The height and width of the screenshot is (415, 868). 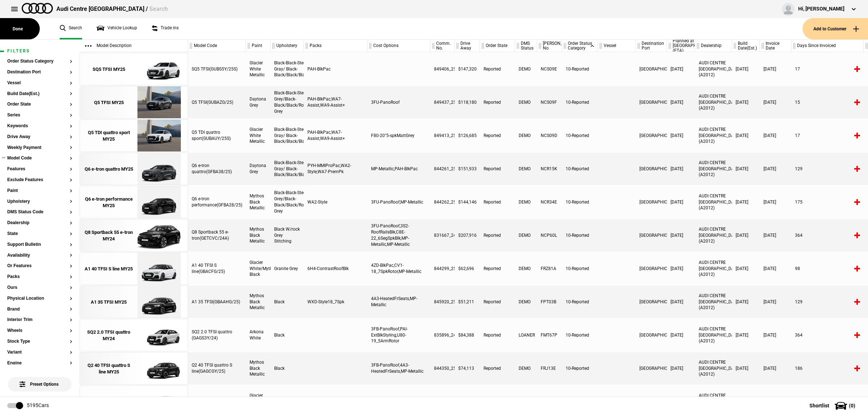 What do you see at coordinates (549, 169) in the screenshot?
I see `div: NCR15K` at bounding box center [549, 169].